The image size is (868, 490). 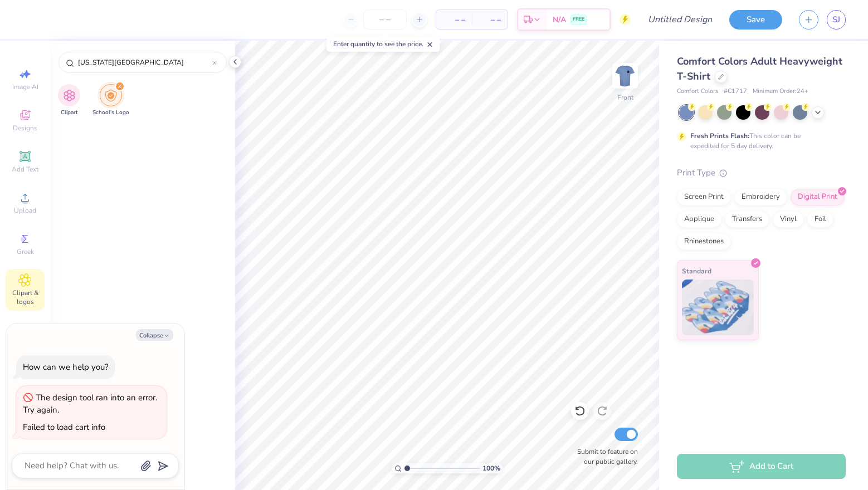 What do you see at coordinates (111, 95) in the screenshot?
I see `img: School's Logo Image` at bounding box center [111, 95].